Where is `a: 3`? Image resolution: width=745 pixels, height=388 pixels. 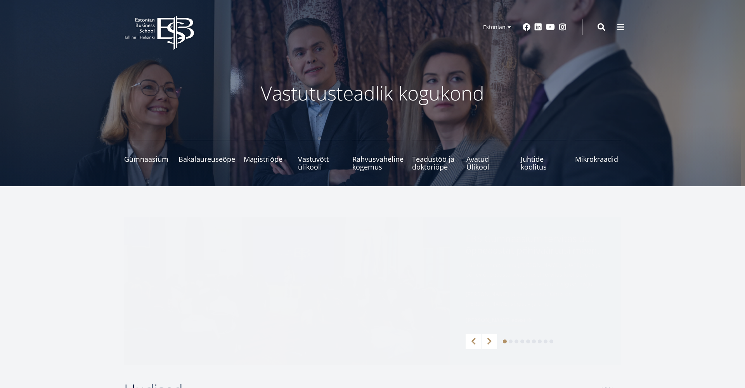
a: 3 is located at coordinates (516, 341).